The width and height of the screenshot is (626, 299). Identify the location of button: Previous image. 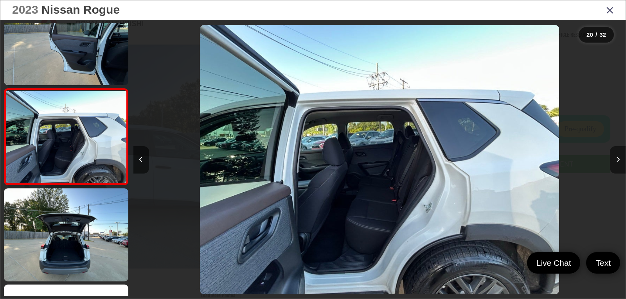
(141, 160).